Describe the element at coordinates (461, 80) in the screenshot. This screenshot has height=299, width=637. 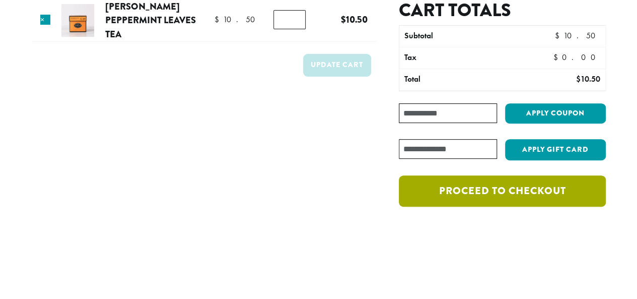
I see `th: Total` at that location.